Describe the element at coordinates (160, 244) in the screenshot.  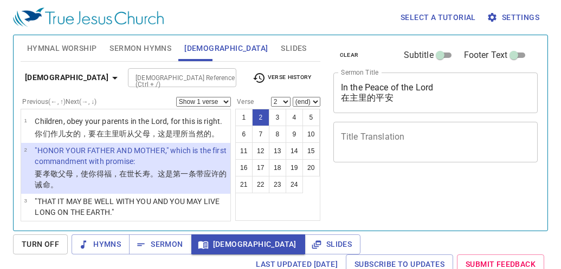
I see `span: Sermon` at that location.